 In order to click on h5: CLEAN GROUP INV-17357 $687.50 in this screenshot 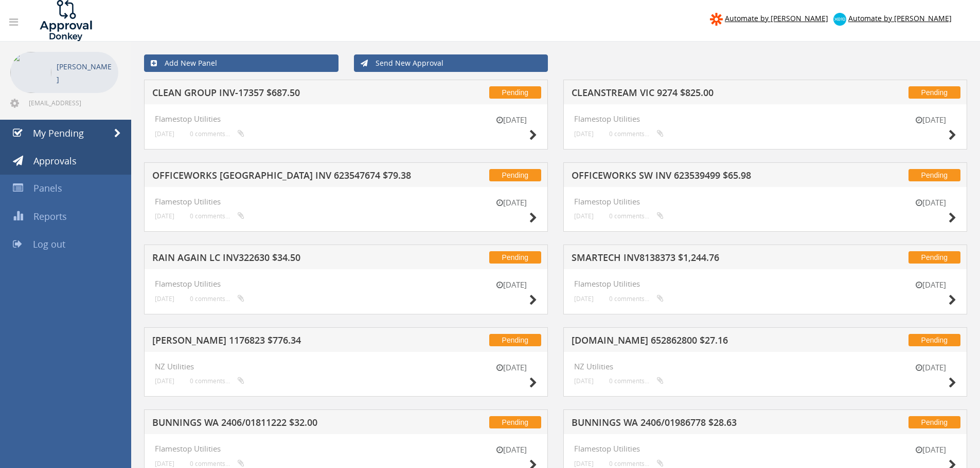, I will do `click(287, 94)`.